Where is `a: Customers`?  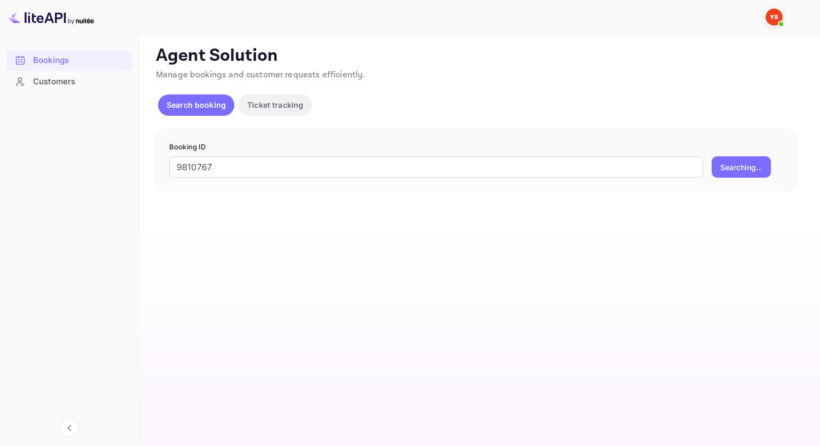
a: Customers is located at coordinates (69, 81).